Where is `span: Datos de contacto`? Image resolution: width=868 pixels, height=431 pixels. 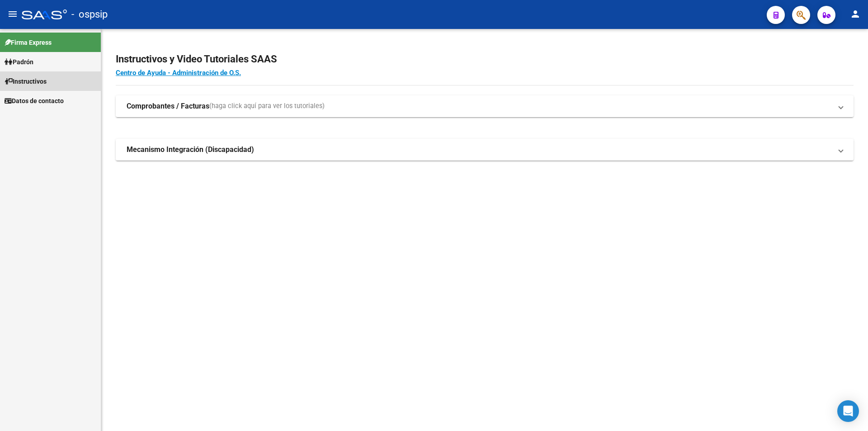
span: Datos de contacto is located at coordinates (34, 101).